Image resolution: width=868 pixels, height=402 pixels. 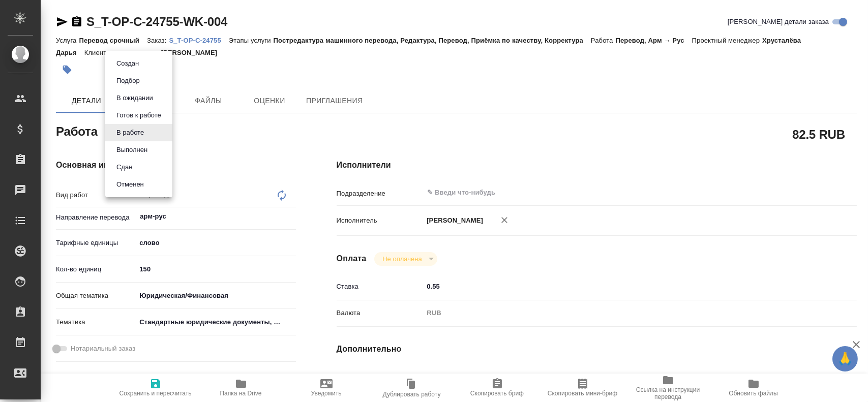 What do you see at coordinates (128, 80) in the screenshot?
I see `button: Подбор` at bounding box center [128, 80].